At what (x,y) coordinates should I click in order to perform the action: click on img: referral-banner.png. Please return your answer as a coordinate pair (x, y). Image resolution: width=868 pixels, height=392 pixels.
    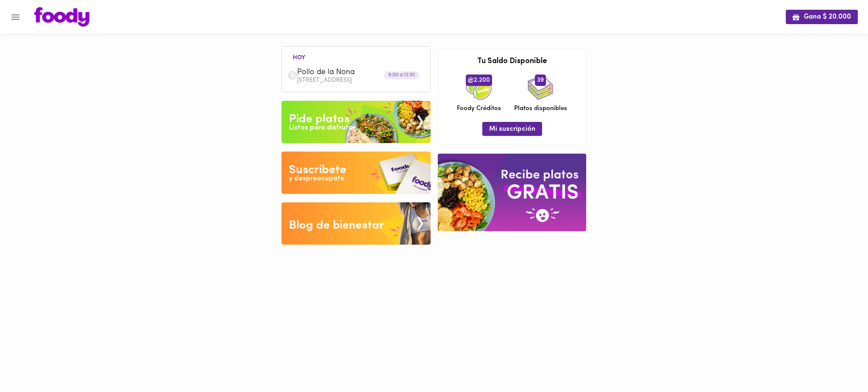
    Looking at the image, I should click on (512, 192).